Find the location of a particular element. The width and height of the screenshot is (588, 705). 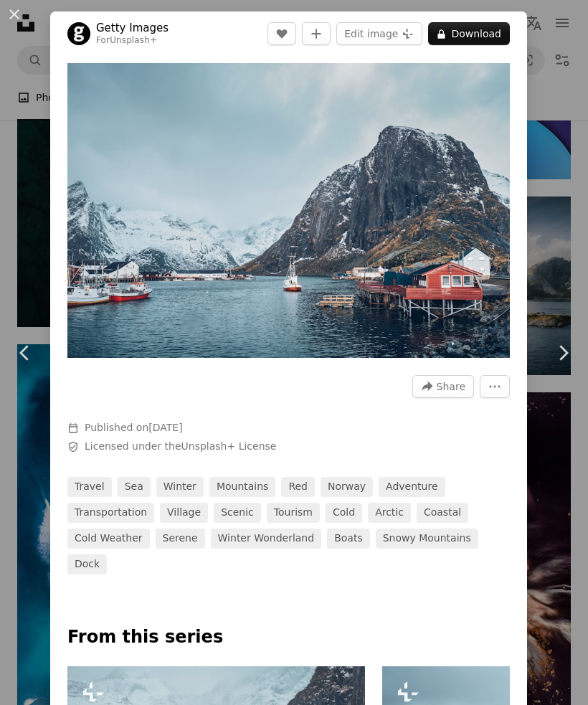

button: Download is located at coordinates (469, 33).